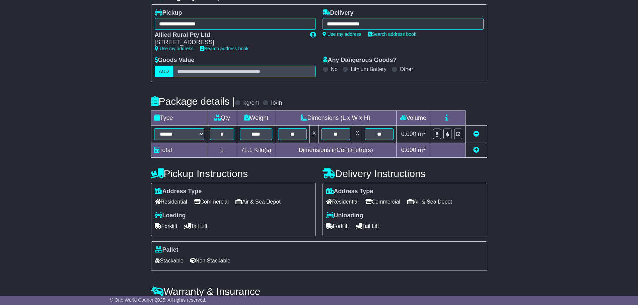  I want to click on h4: Pickup Instructions, so click(234, 174).